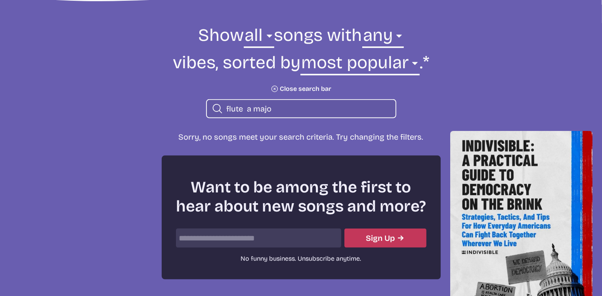 This screenshot has width=602, height=296. I want to click on span: No funny business. Unsubscribe anytime., so click(301, 258).